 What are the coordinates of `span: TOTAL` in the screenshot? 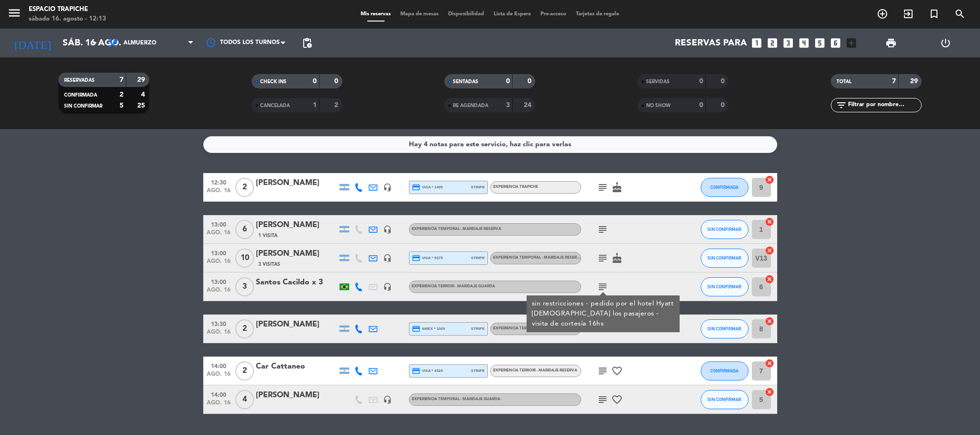 It's located at (844, 82).